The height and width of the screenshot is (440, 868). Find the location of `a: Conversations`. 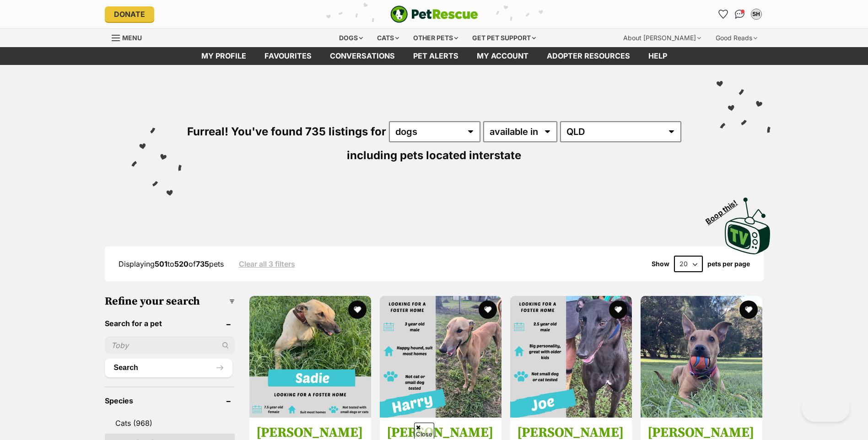

a: Conversations is located at coordinates (740, 14).